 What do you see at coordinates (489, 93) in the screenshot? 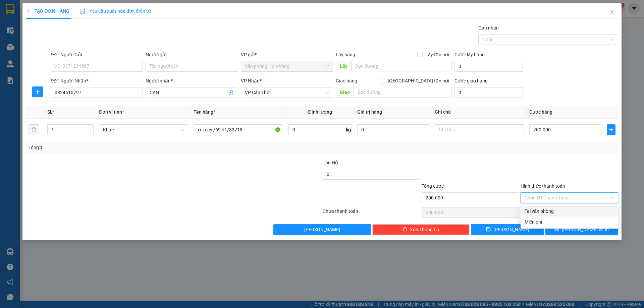
I see `input: Cước giao hàng` at bounding box center [489, 93].